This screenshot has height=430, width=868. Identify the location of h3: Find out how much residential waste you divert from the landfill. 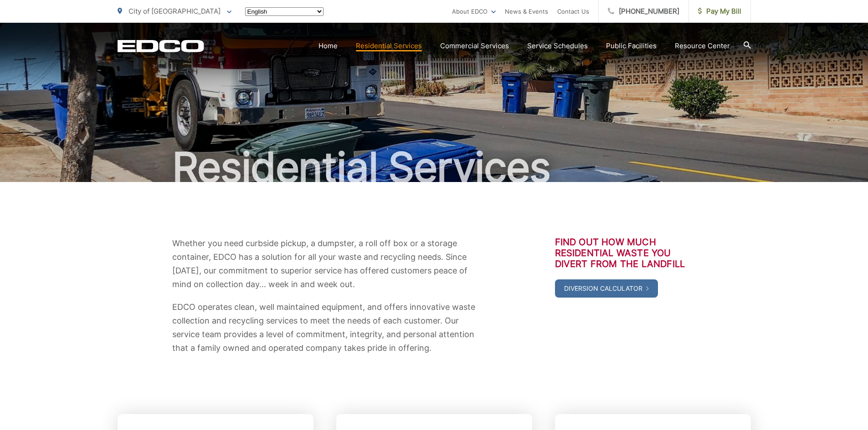
(626, 254).